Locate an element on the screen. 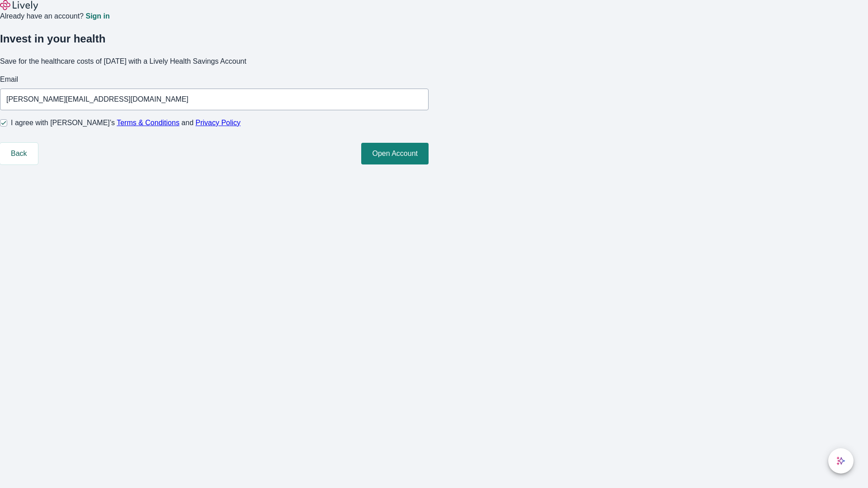 The width and height of the screenshot is (868, 488). button: chat is located at coordinates (841, 461).